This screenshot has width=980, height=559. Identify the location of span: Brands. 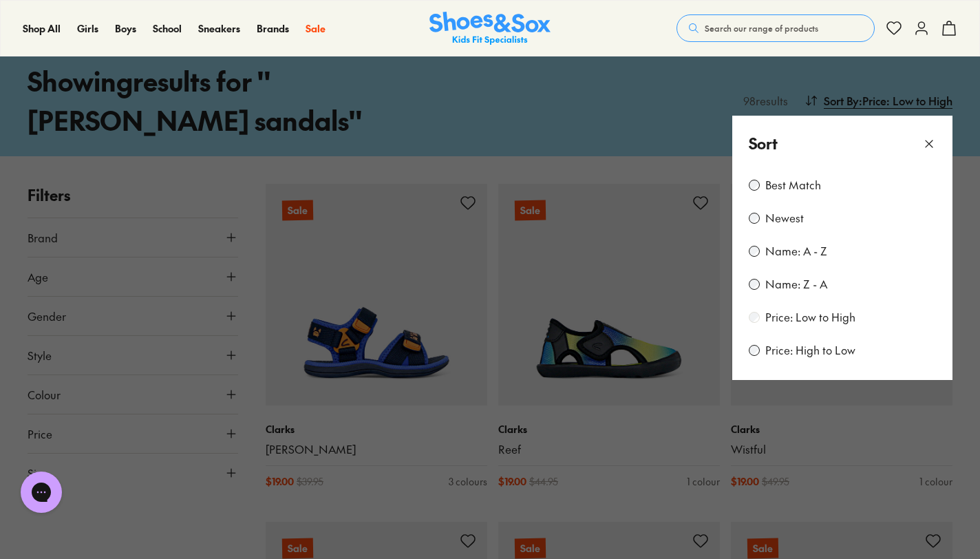
(272, 28).